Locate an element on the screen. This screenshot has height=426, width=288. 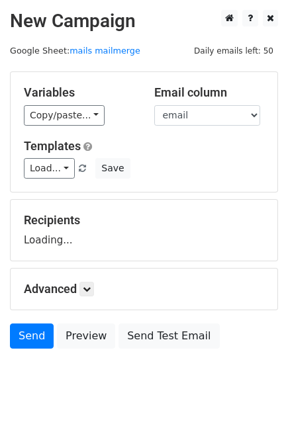
a: Send is located at coordinates (32, 336).